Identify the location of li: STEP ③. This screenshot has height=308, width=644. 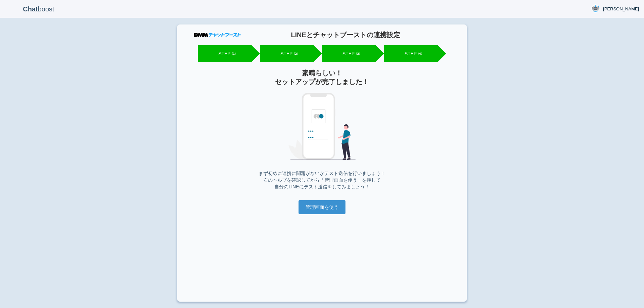
(349, 54).